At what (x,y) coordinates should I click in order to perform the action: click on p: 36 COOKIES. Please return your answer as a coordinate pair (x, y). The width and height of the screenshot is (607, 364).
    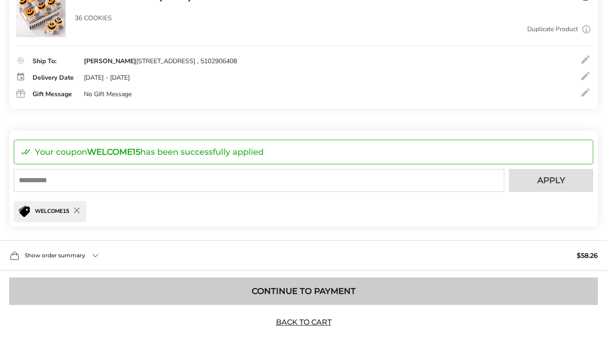
    Looking at the image, I should click on (220, 18).